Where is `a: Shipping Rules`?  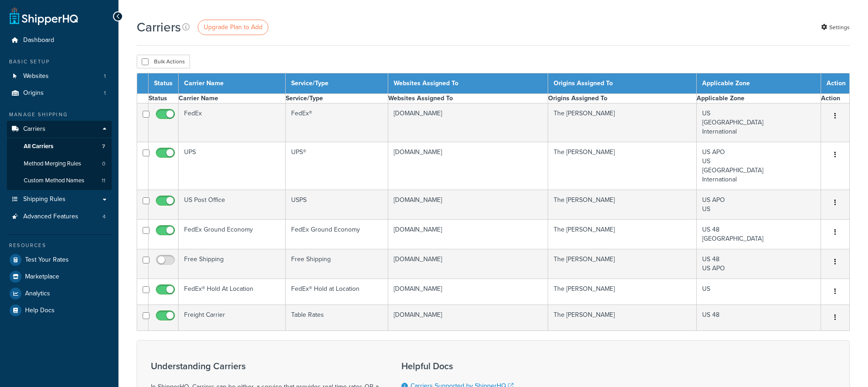 a: Shipping Rules is located at coordinates (59, 199).